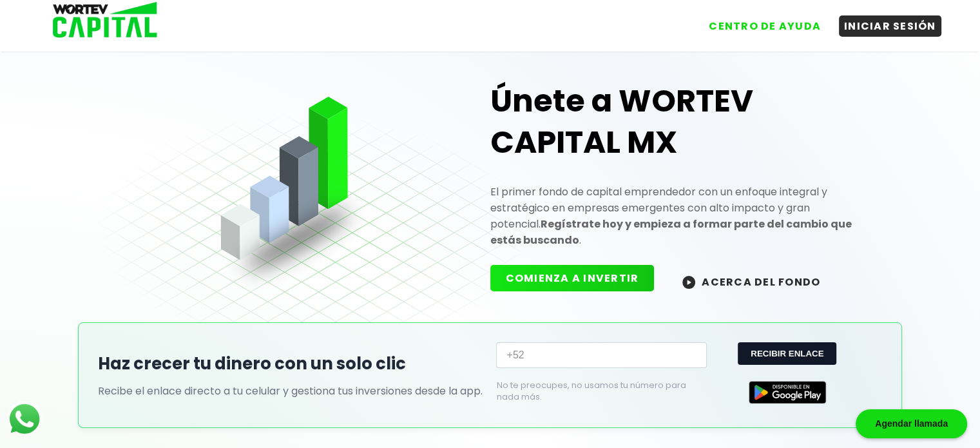 The width and height of the screenshot is (980, 448). Describe the element at coordinates (591, 391) in the screenshot. I see `p: No te preocupes, no usamos tu número para nada más.` at that location.